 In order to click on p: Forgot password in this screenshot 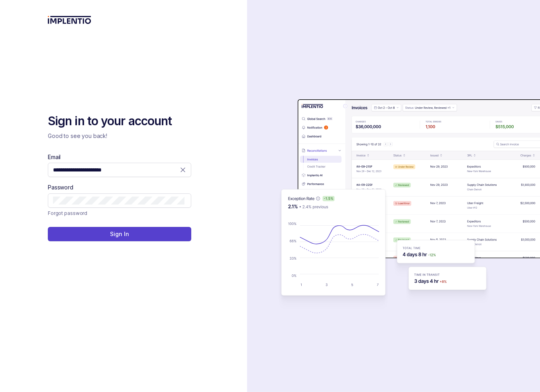, I will do `click(67, 213)`.